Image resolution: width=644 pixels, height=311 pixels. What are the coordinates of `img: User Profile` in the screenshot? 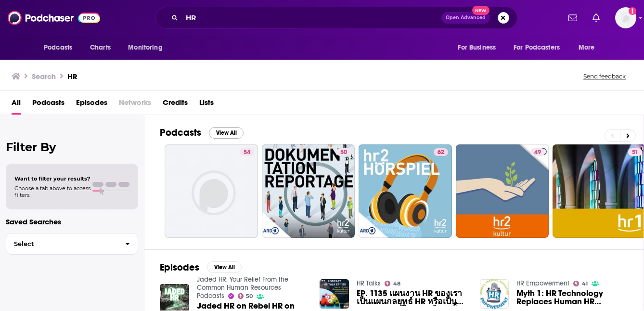 It's located at (626, 17).